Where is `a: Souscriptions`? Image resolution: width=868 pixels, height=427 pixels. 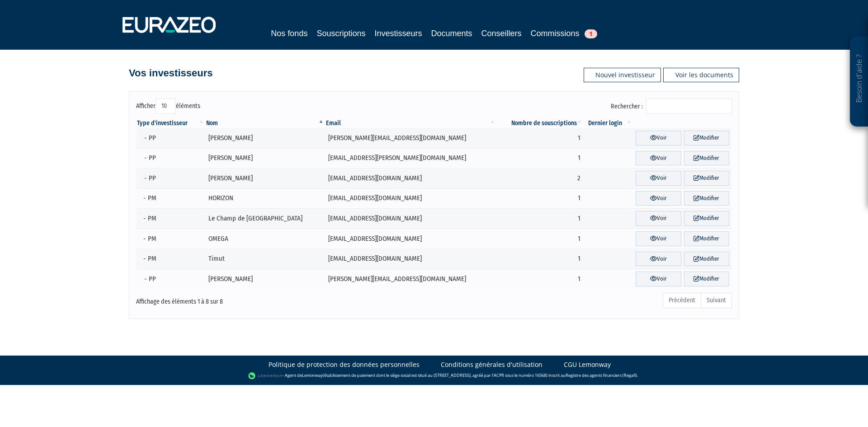
a: Souscriptions is located at coordinates (341, 33).